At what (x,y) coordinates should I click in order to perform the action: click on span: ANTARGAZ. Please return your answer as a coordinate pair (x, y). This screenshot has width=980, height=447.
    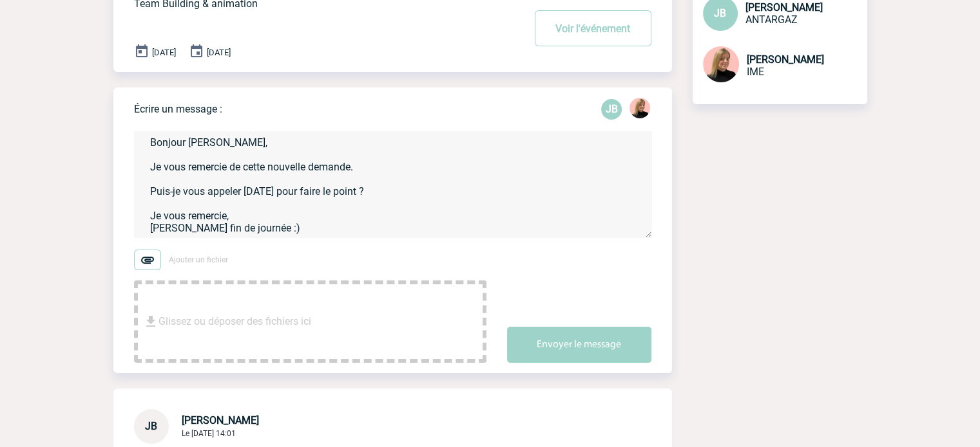
    Looking at the image, I should click on (771, 19).